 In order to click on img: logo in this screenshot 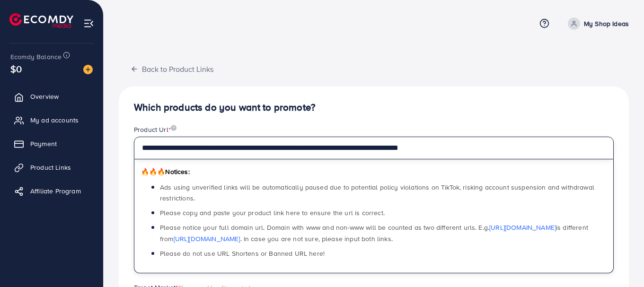, I will do `click(41, 20)`.